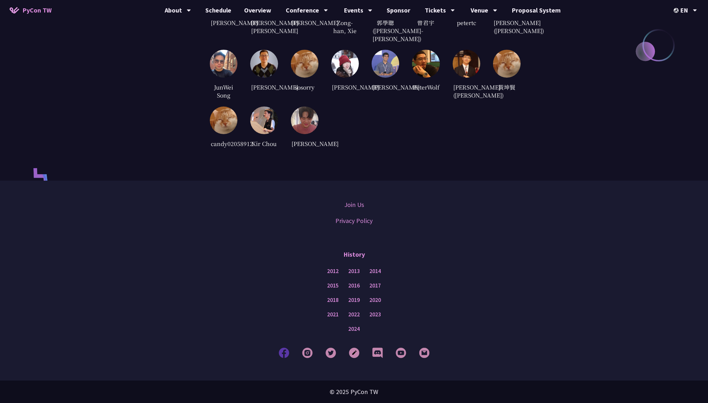 The width and height of the screenshot is (708, 403). Describe the element at coordinates (354, 221) in the screenshot. I see `a: Privacy Policy` at that location.